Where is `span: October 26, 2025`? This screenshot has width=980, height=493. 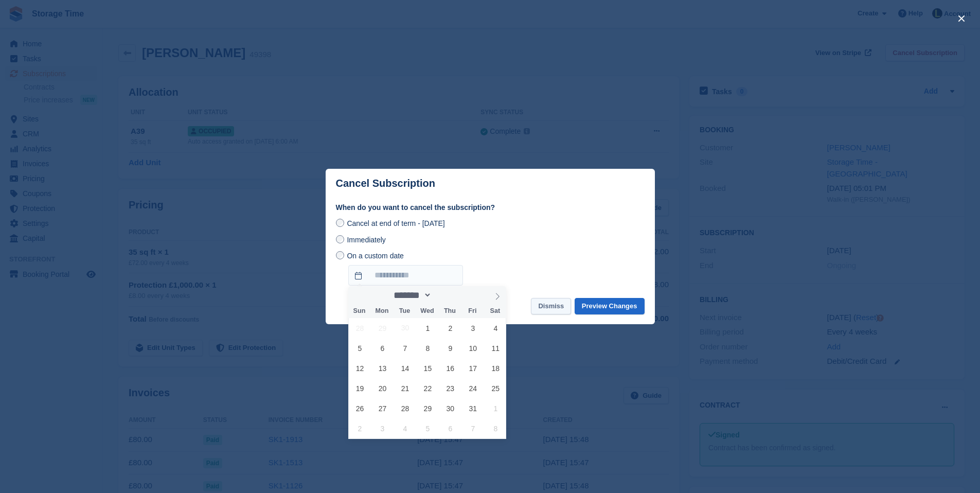 span: October 26, 2025 is located at coordinates (360, 408).